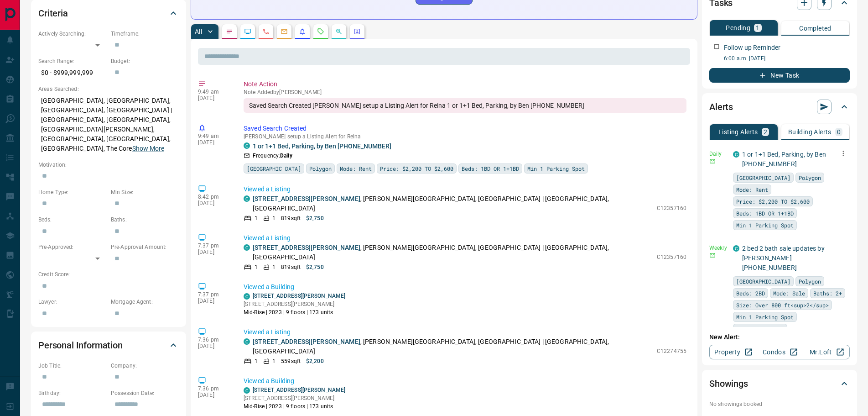 The height and width of the screenshot is (416, 868). I want to click on p: 8:42 pm, so click(214, 197).